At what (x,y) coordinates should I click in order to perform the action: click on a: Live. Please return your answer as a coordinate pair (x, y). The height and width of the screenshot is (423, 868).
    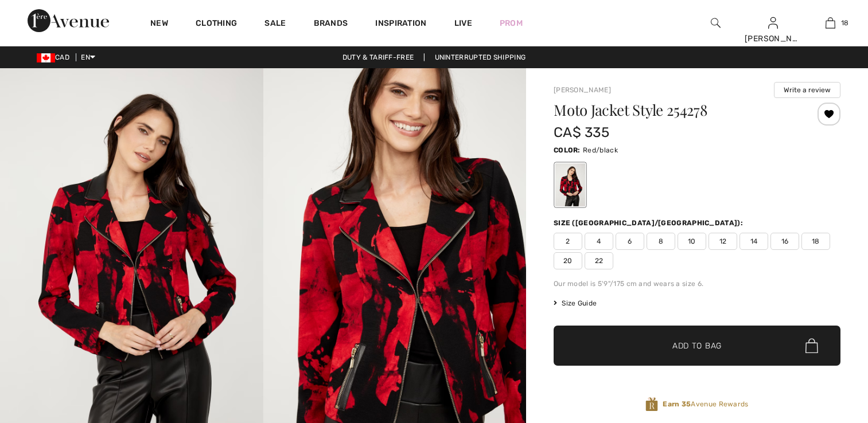
    Looking at the image, I should click on (463, 23).